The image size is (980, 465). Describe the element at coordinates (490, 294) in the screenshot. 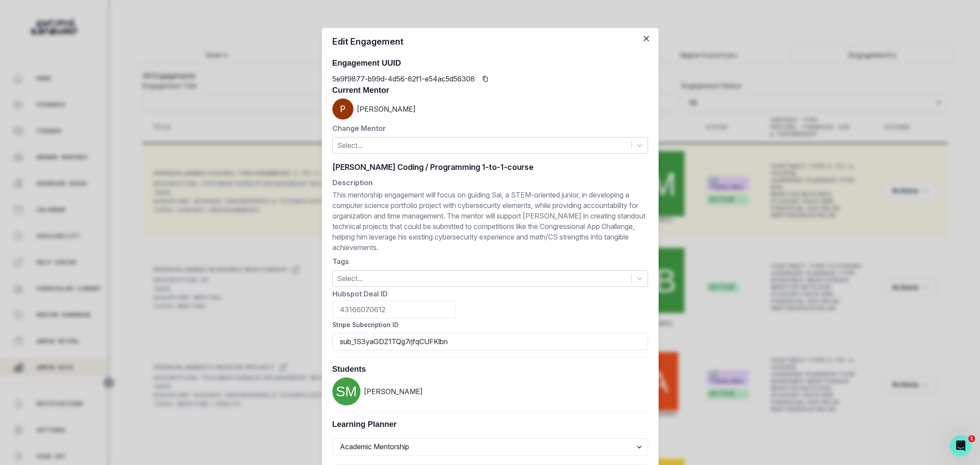

I see `p: Hubspot Deal ID` at that location.